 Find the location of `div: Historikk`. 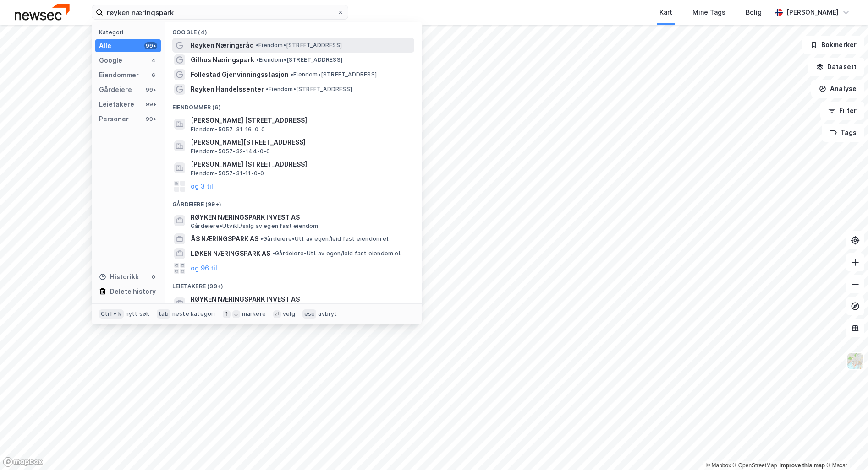

div: Historikk is located at coordinates (118, 277).